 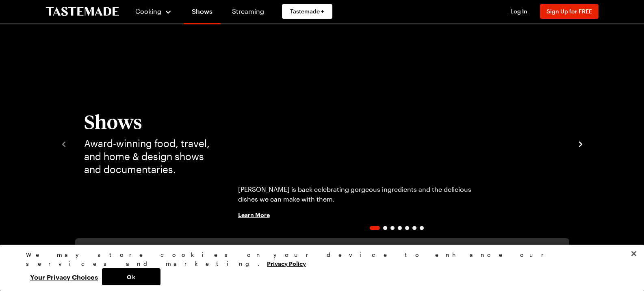 What do you see at coordinates (407, 228) in the screenshot?
I see `span: Go to slide 5` at bounding box center [407, 228].